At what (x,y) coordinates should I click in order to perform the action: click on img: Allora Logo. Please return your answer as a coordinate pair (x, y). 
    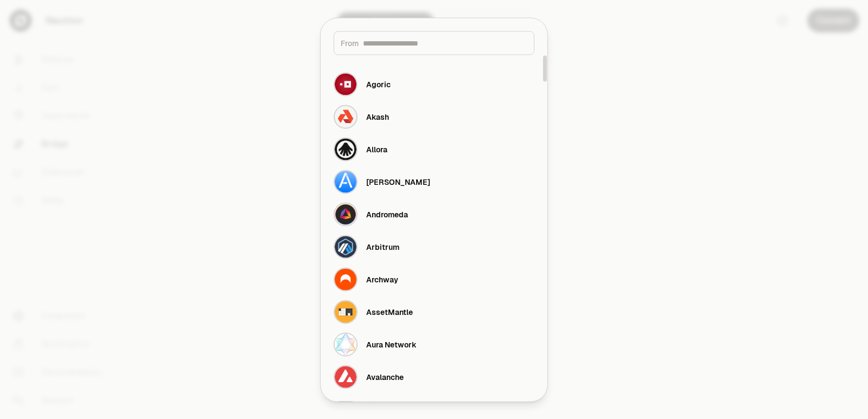
    Looking at the image, I should click on (346, 149).